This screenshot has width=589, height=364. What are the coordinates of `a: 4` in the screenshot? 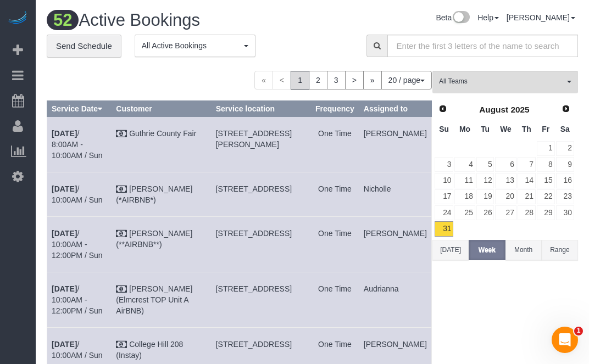 It's located at (465, 164).